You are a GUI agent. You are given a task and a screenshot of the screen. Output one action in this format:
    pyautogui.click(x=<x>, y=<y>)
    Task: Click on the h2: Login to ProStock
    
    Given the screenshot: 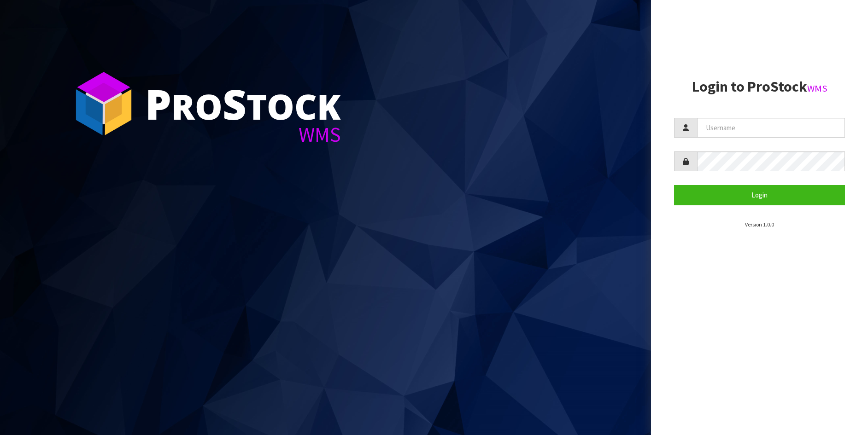 What is the action you would take?
    pyautogui.click(x=760, y=86)
    